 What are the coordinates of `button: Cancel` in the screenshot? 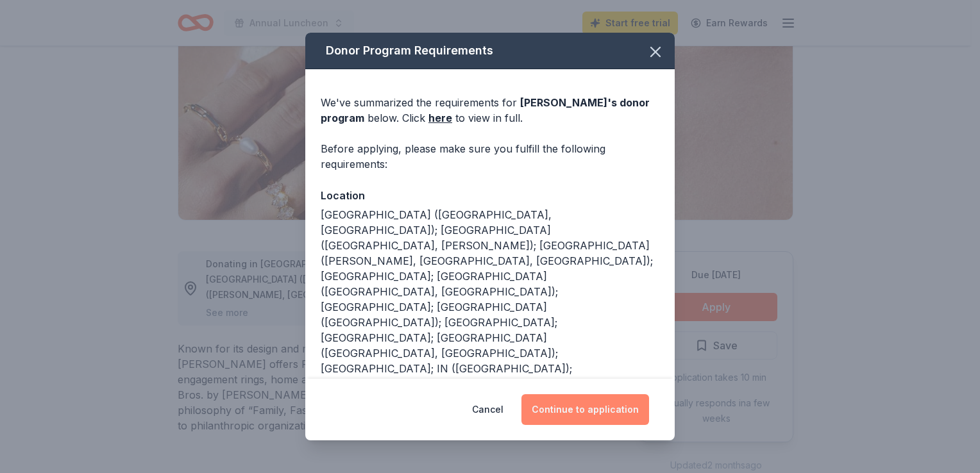 It's located at (487, 410).